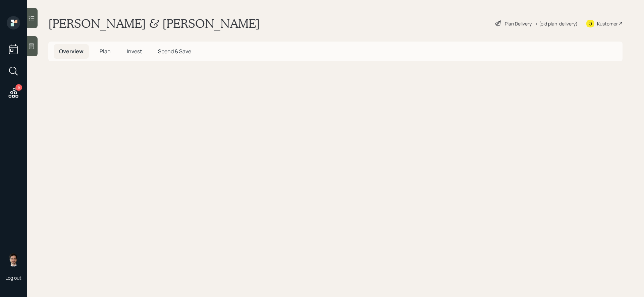 The height and width of the screenshot is (297, 644). Describe the element at coordinates (71, 51) in the screenshot. I see `span: Overview` at that location.